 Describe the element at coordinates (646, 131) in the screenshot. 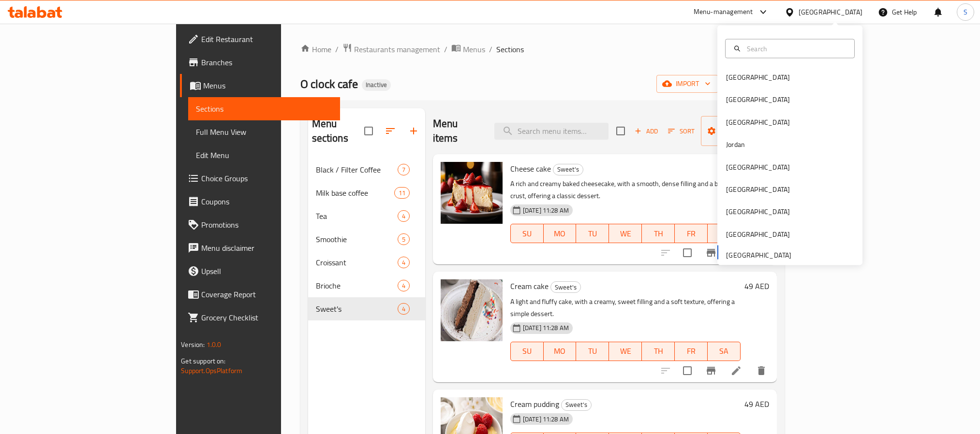

I see `span: Add` at that location.